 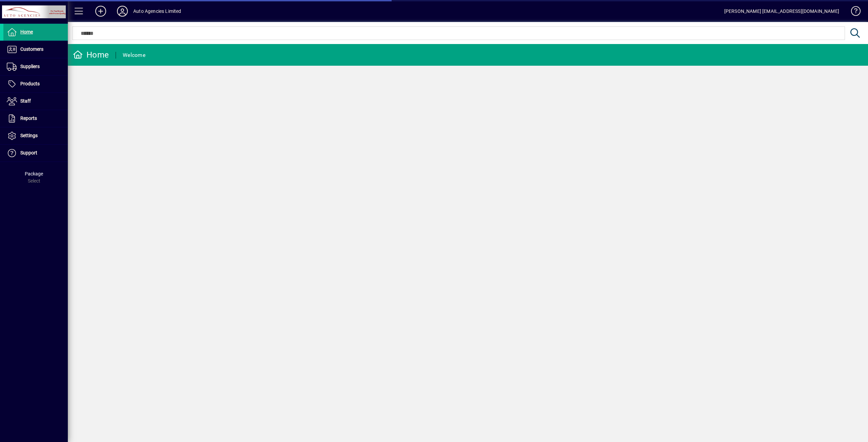 What do you see at coordinates (35, 101) in the screenshot?
I see `a: Staff` at bounding box center [35, 101].